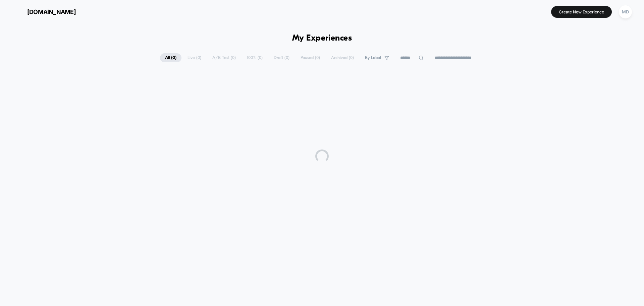 The image size is (644, 306). What do you see at coordinates (373, 58) in the screenshot?
I see `span: By Label` at bounding box center [373, 58].